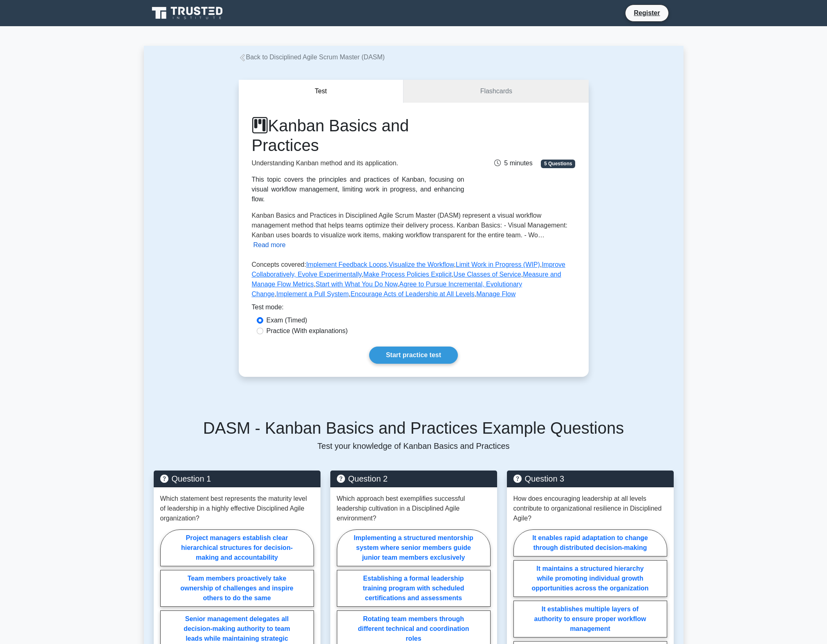 The height and width of the screenshot is (644, 827). I want to click on h5: Question 2, so click(414, 478).